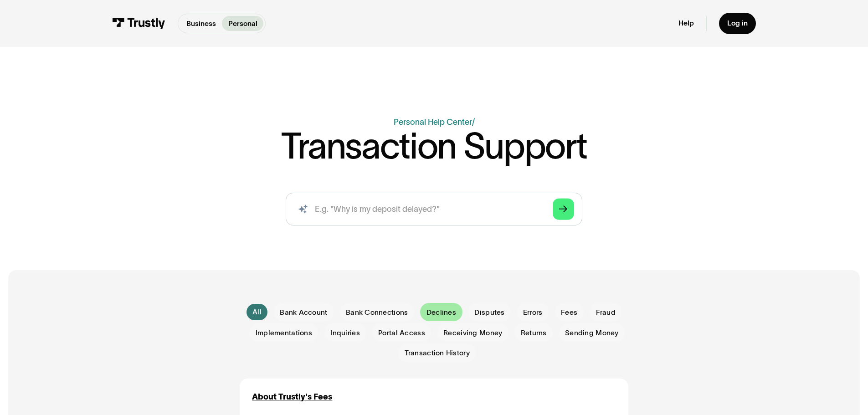  I want to click on span: Implementations, so click(284, 333).